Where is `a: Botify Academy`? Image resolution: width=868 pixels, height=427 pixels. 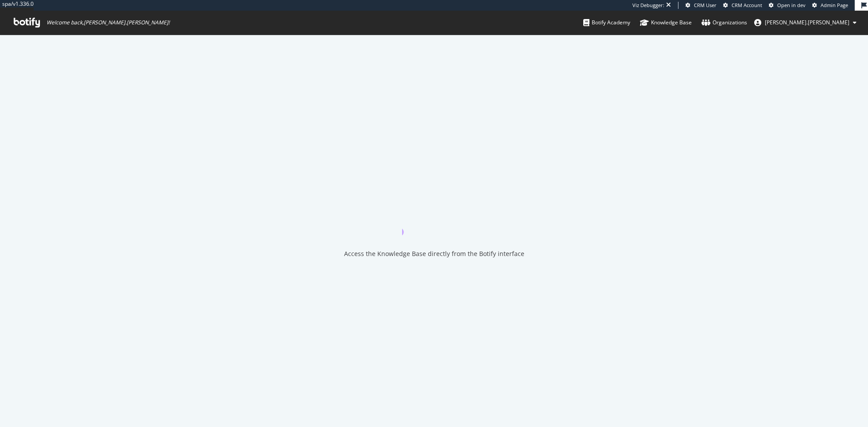 a: Botify Academy is located at coordinates (607, 23).